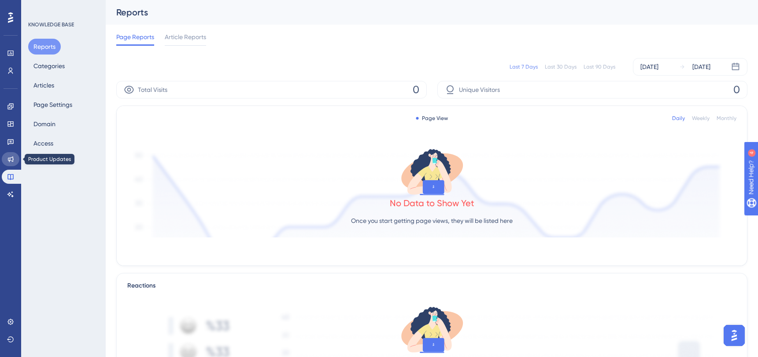  What do you see at coordinates (432, 203) in the screenshot?
I see `div: No Data to Show Yet` at bounding box center [432, 203].